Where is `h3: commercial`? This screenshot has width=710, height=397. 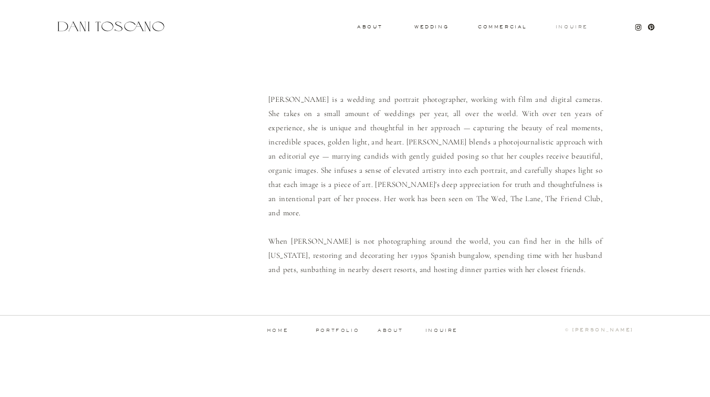 h3: commercial is located at coordinates (502, 27).